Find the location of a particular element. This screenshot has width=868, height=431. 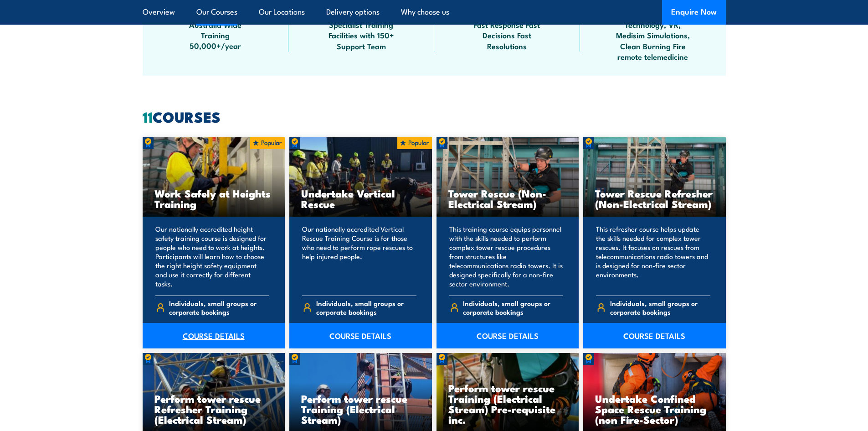

h3: Perform tower rescue Training (Electrical Stream) is located at coordinates (361, 408).